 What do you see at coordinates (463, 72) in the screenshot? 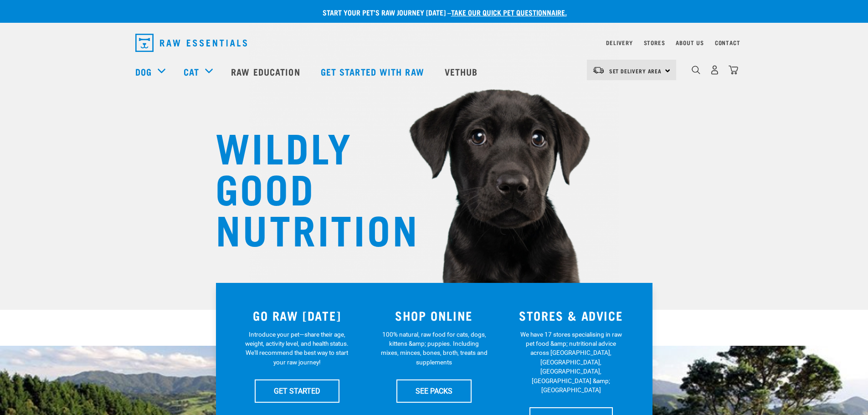
I see `a: Vethub` at bounding box center [463, 72].